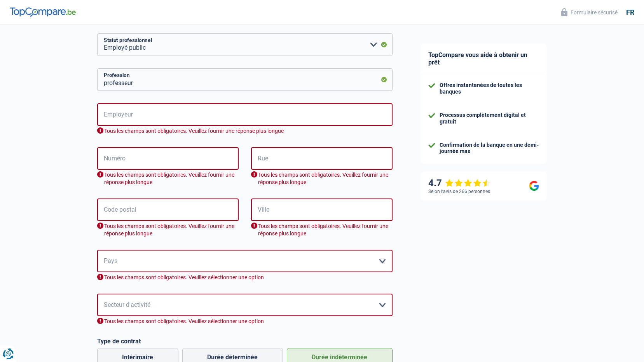 The width and height of the screenshot is (644, 362). Describe the element at coordinates (245, 341) in the screenshot. I see `label: Type de contrat` at that location.